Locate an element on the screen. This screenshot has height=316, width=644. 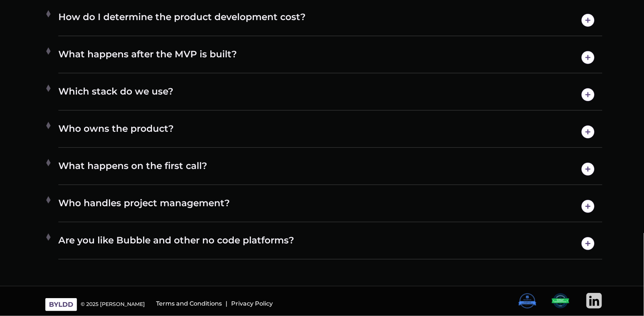
h4: Who handles project management? is located at coordinates (330, 206).